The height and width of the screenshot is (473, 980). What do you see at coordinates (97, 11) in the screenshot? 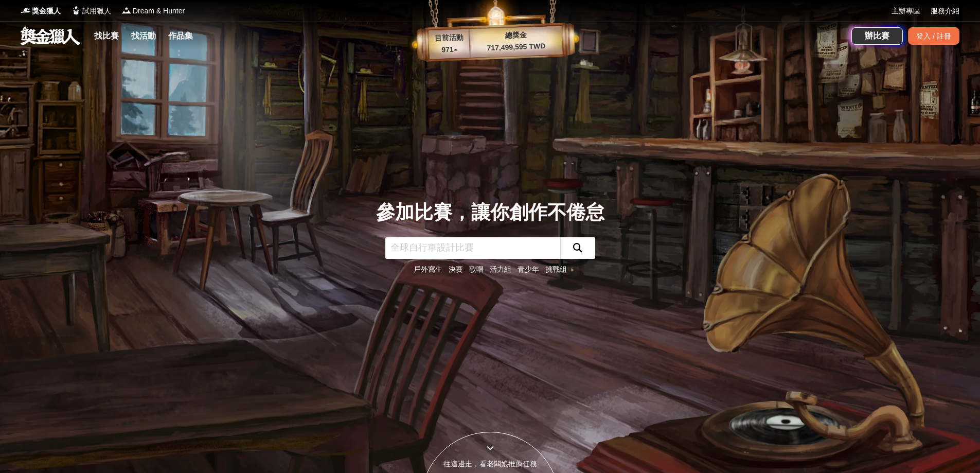
I see `span: 試用獵人` at bounding box center [97, 11].